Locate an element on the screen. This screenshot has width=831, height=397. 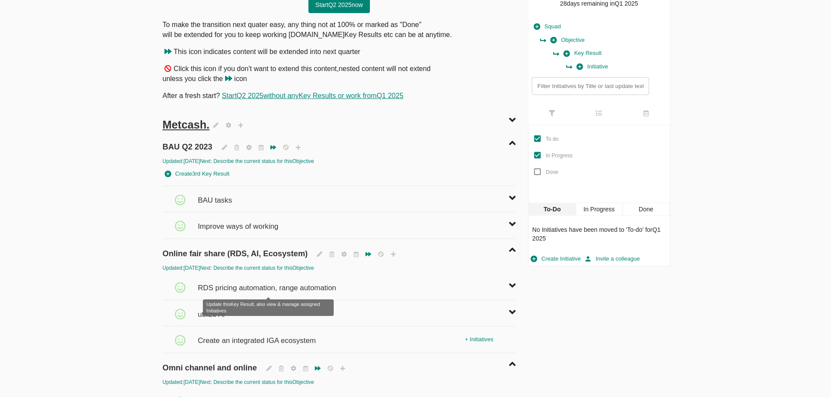
button: Invite a colleague is located at coordinates (612, 259).